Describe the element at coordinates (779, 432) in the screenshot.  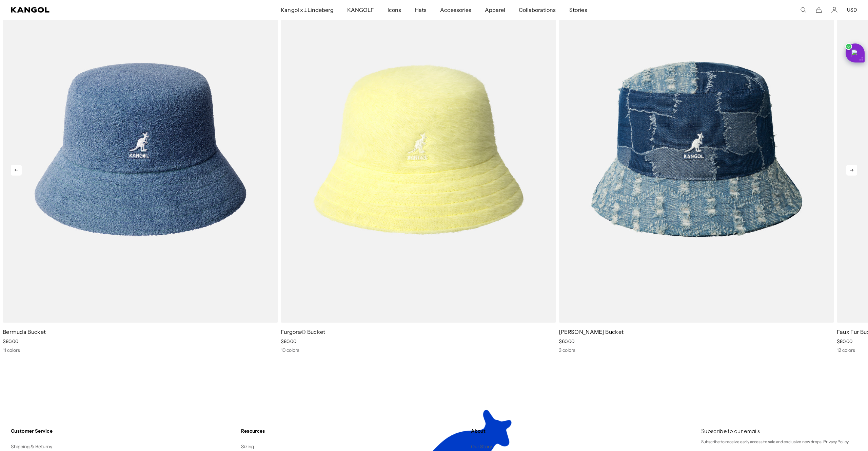
I see `h4: Subscribe to our emails` at that location.